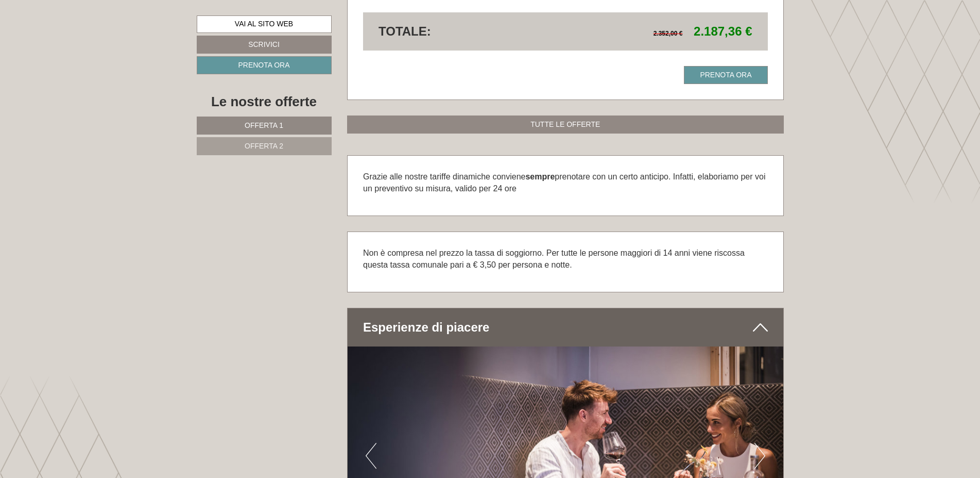 Image resolution: width=980 pixels, height=478 pixels. What do you see at coordinates (566, 183) in the screenshot?
I see `p: Grazie alle nostre tariffe dinamiche conviene prenotare con un certo anticipo. Infatti, elaboriam...` at bounding box center [566, 183].